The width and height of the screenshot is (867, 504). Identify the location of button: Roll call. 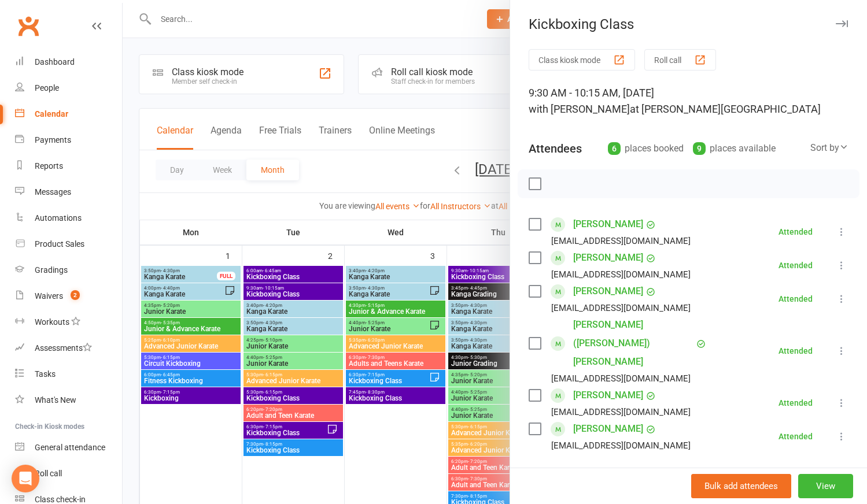
(680, 60).